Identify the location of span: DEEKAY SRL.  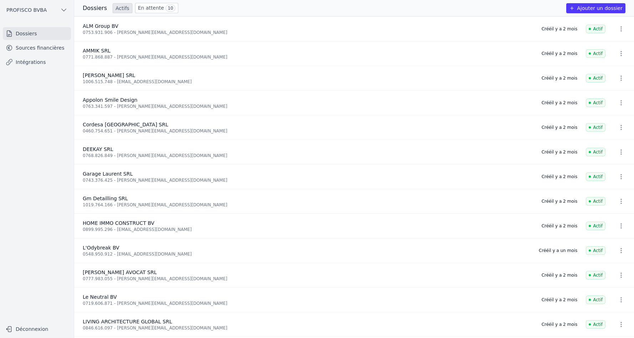
(98, 149).